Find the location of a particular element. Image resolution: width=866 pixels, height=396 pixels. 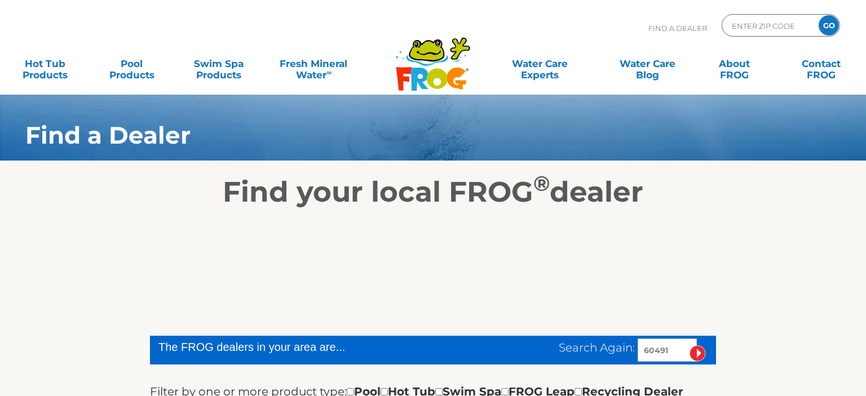

a: PoolProducts is located at coordinates (132, 64).